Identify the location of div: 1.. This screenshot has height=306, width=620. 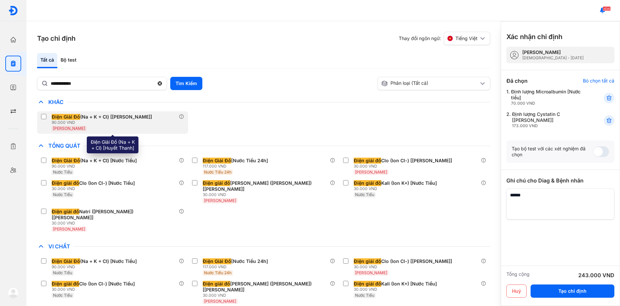
(547, 97).